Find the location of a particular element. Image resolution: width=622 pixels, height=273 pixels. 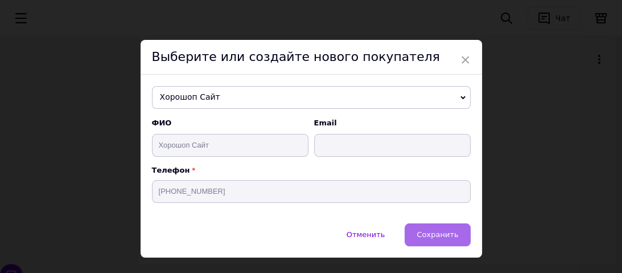

span: Отменить is located at coordinates (366, 234).